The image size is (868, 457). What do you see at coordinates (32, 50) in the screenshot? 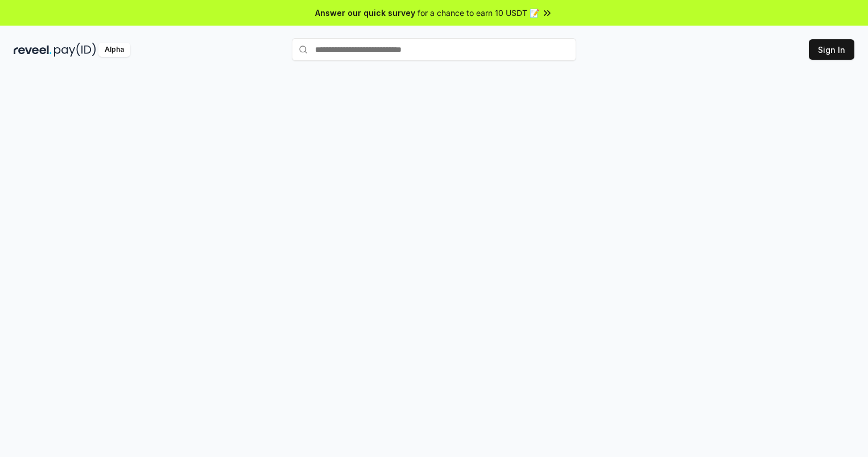
I see `img: reveel_dark` at bounding box center [32, 50].